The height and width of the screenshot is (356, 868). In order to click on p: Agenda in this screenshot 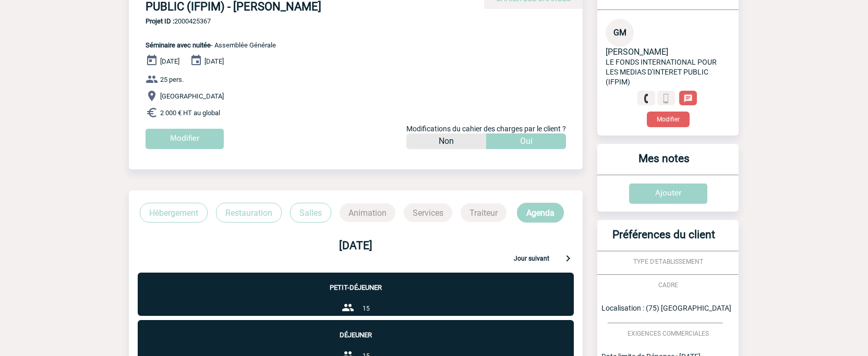, I will do `click(541, 212)`.